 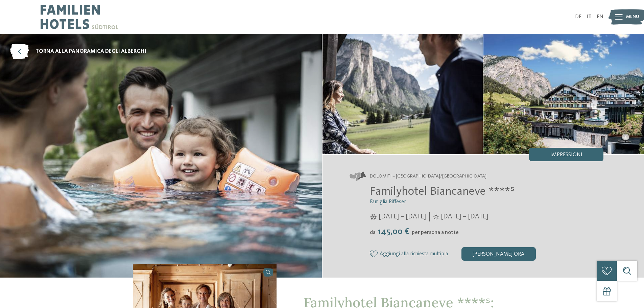 What do you see at coordinates (373, 232) in the screenshot?
I see `span: da` at bounding box center [373, 232].